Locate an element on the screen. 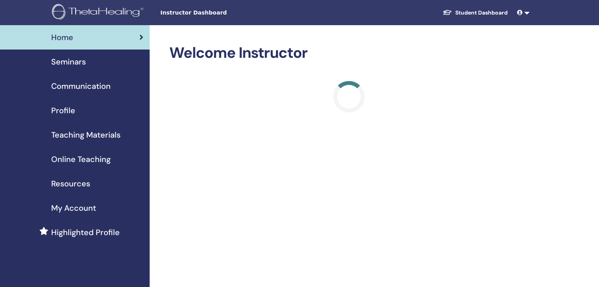 The image size is (599, 287). span: Highlighted Profile is located at coordinates (85, 233).